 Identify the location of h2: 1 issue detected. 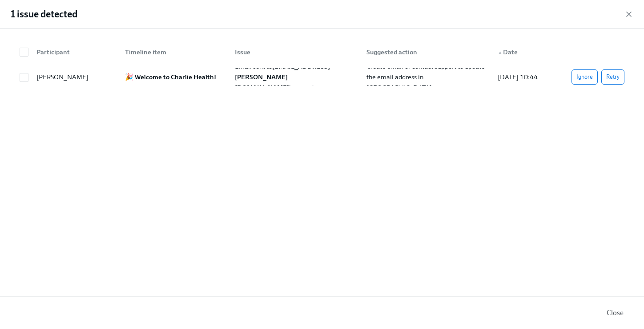
(44, 14).